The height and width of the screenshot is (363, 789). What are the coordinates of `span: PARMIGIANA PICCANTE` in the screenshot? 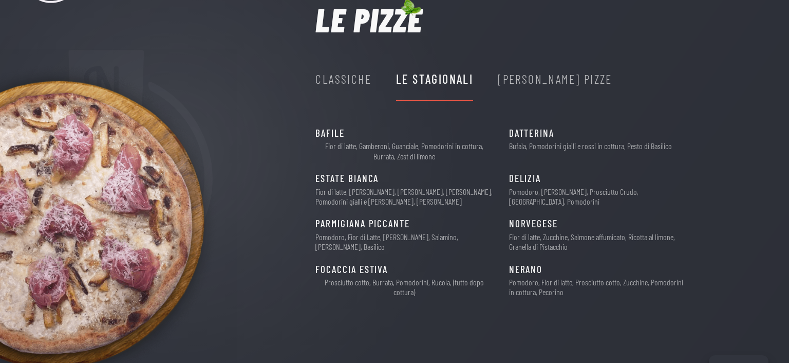 It's located at (362, 223).